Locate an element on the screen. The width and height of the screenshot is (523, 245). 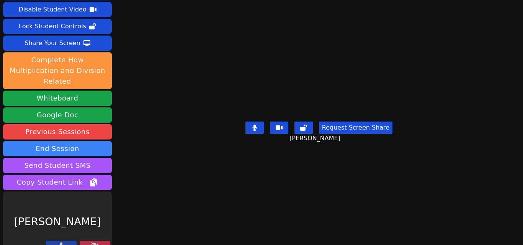
div: Lock Student Controls is located at coordinates (52, 26).